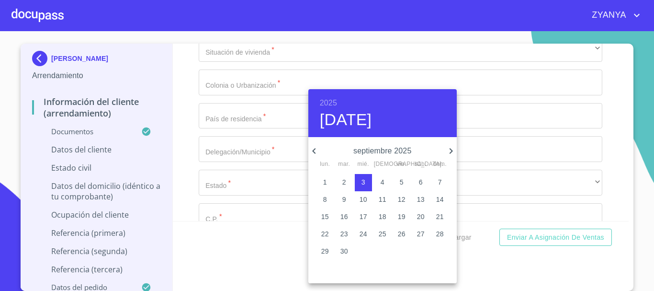  Describe the element at coordinates (383, 234) in the screenshot. I see `button: 25` at that location.